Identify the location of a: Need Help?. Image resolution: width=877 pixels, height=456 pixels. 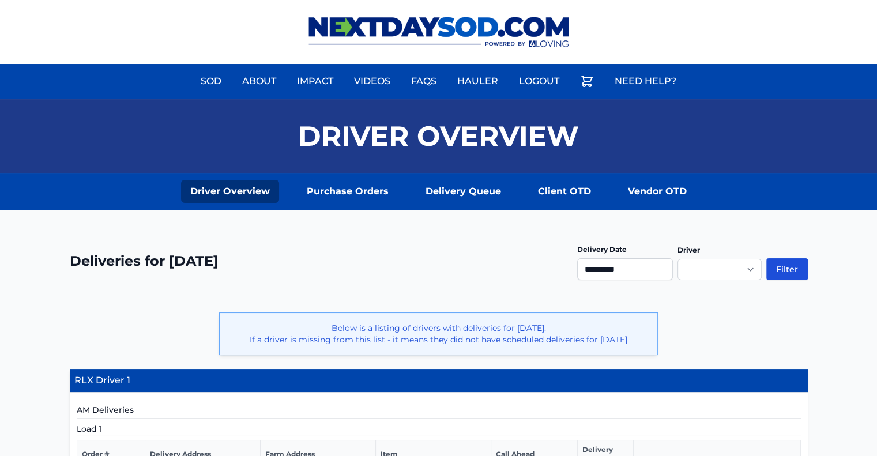
(645, 81).